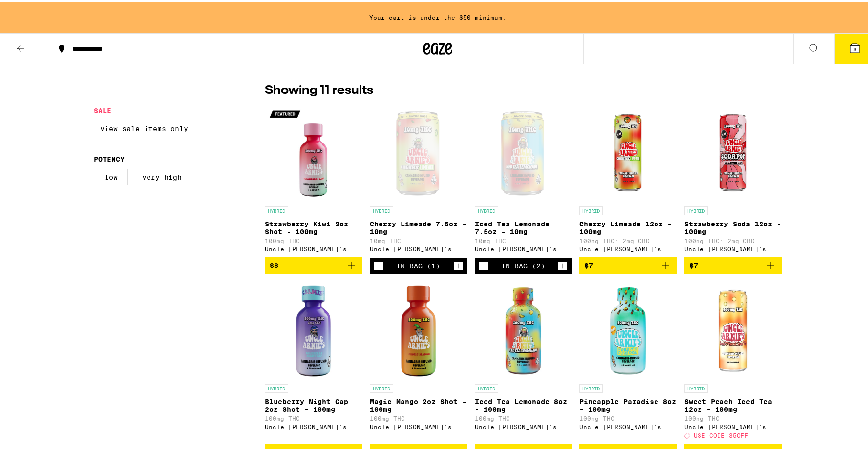 This screenshot has width=868, height=450. What do you see at coordinates (733, 151) in the screenshot?
I see `img: Uncle Arnie's - Strawberry Soda 12oz - 100mg` at bounding box center [733, 151].